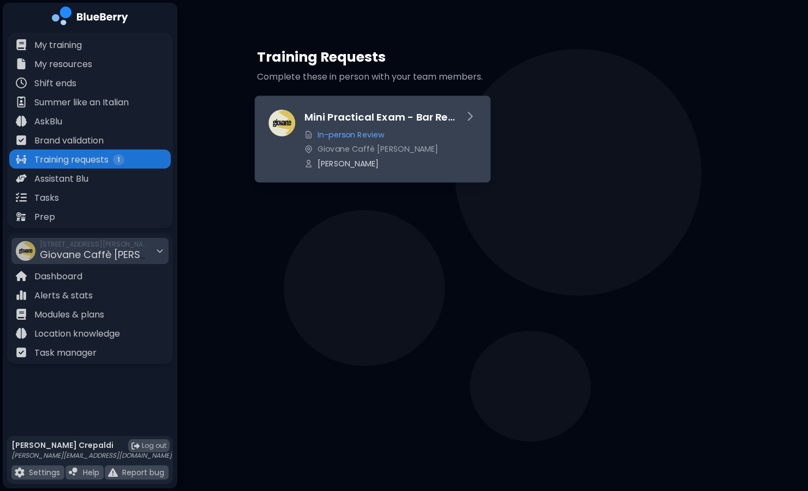 The image size is (808, 491). What do you see at coordinates (63, 64) in the screenshot?
I see `p: My resources` at bounding box center [63, 64].